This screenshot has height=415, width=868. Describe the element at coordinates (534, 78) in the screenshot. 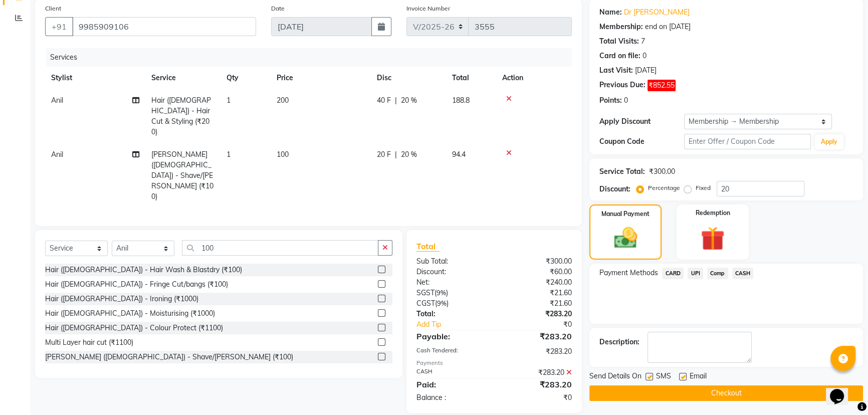

I see `th: Action` at that location.